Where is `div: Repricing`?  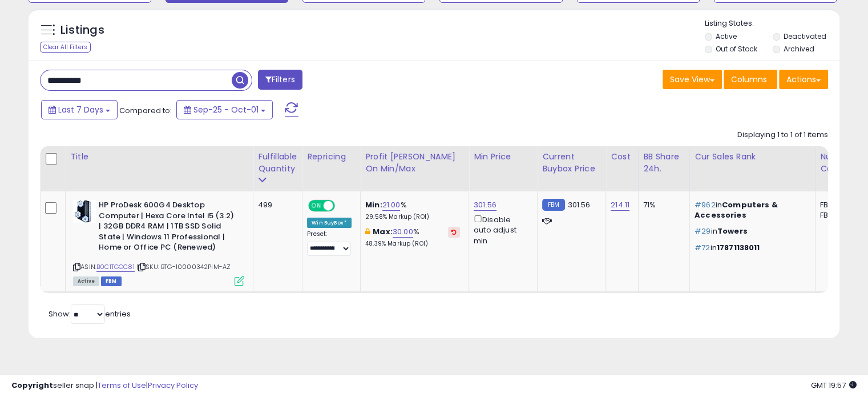 div: Repricing is located at coordinates (331, 157).